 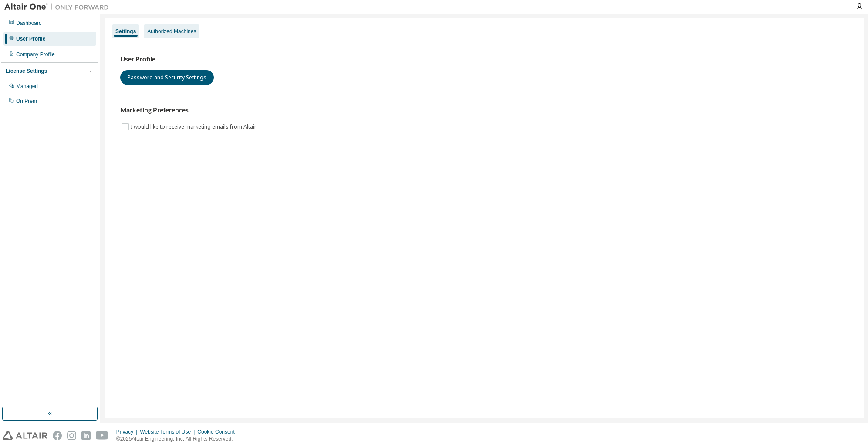 What do you see at coordinates (484, 110) in the screenshot?
I see `h3: Marketing Preferences` at bounding box center [484, 110].